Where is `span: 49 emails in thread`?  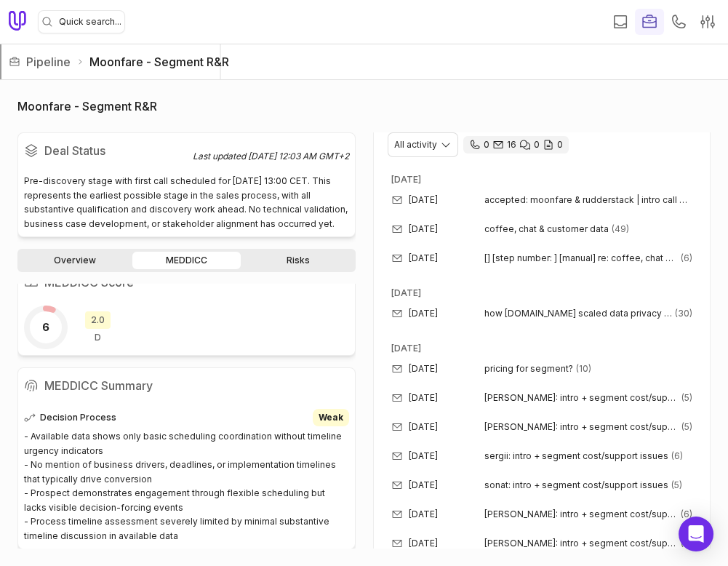 span: 49 emails in thread is located at coordinates (620, 229).